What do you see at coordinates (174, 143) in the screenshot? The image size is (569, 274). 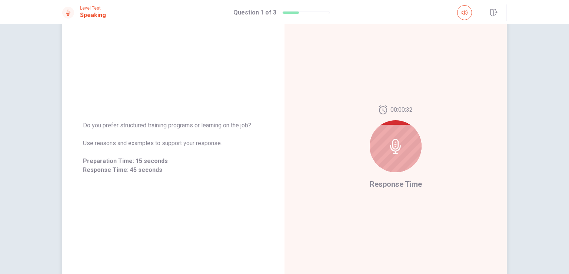 I see `span: Use reasons and examples to support your response.` at bounding box center [174, 143].